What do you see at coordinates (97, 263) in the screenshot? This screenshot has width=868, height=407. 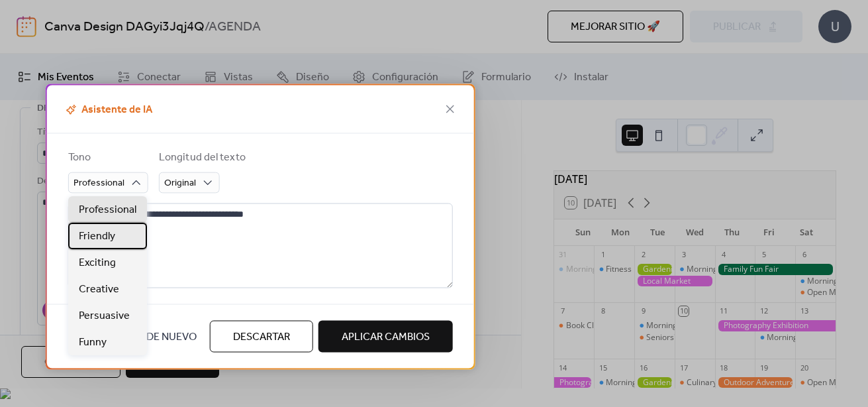 I see `span: Exciting` at bounding box center [97, 263].